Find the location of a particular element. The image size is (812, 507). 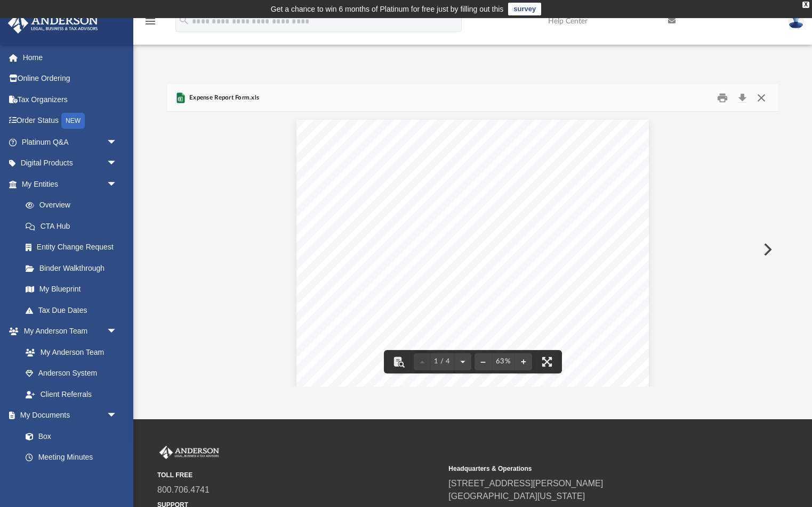

a: My Anderson Teamarrow_drop_down is located at coordinates (68, 332).